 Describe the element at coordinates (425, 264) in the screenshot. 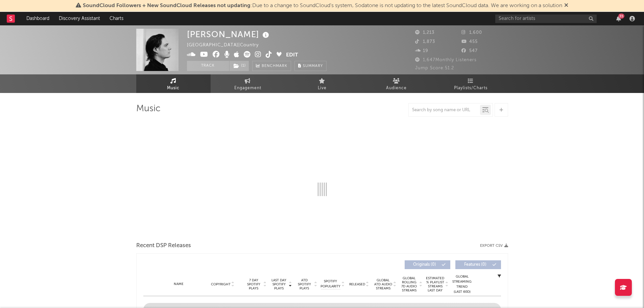

I see `span: Originals ( 0 )` at that location.